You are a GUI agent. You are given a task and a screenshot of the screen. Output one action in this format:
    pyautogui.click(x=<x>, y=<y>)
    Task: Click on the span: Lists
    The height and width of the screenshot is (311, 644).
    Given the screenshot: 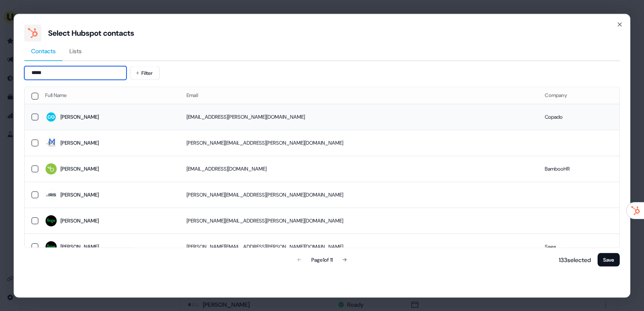 What is the action you would take?
    pyautogui.click(x=76, y=51)
    